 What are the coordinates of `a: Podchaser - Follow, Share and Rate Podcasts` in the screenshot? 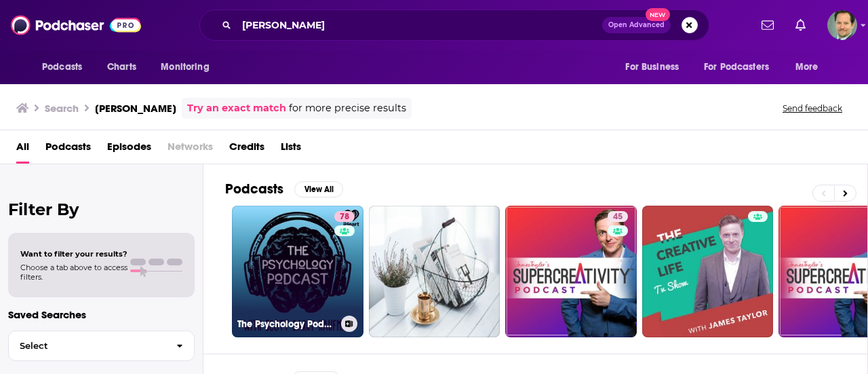 It's located at (76, 25).